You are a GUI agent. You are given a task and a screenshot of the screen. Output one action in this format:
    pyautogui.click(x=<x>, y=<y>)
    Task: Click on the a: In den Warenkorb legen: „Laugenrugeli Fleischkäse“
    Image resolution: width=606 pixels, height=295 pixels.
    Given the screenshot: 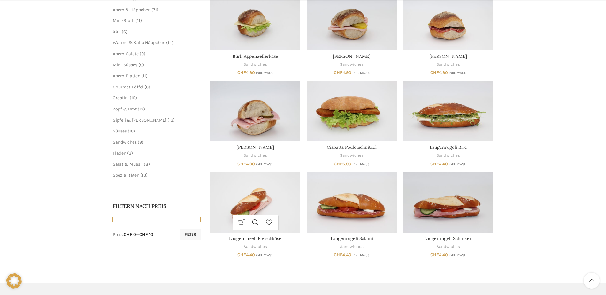 What is the action you would take?
    pyautogui.click(x=242, y=222)
    